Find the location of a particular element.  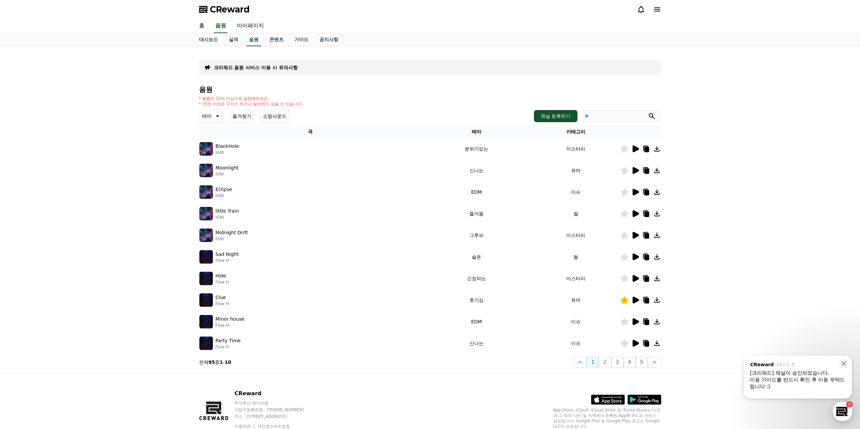

strong: 95 is located at coordinates (211, 362).